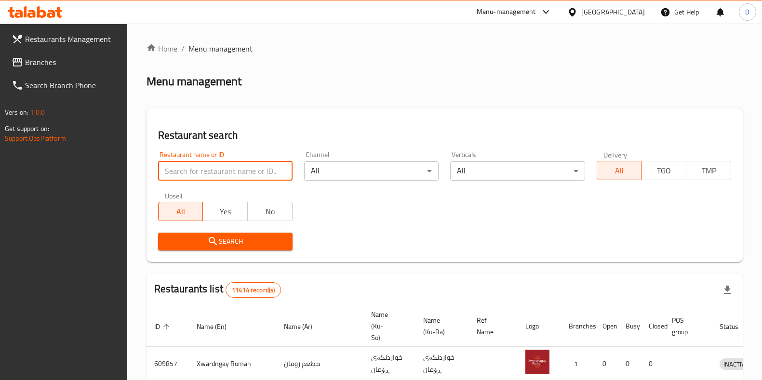 This screenshot has width=762, height=380. What do you see at coordinates (66, 85) in the screenshot?
I see `a: Search Branch Phone` at bounding box center [66, 85].